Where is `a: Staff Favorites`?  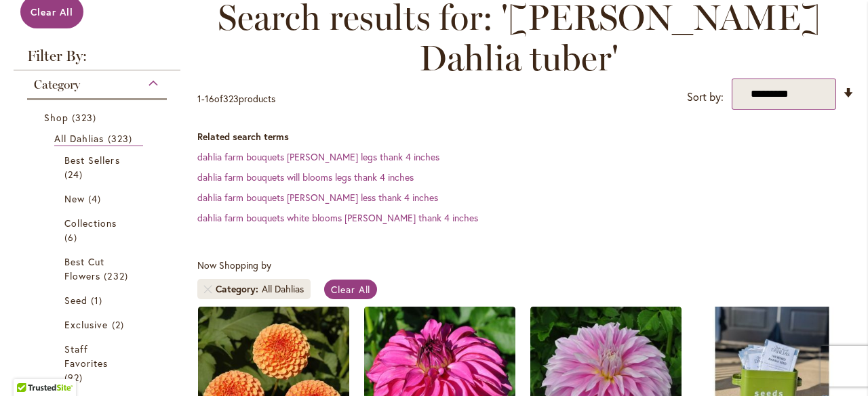
a: Staff Favorites is located at coordinates (99, 363).